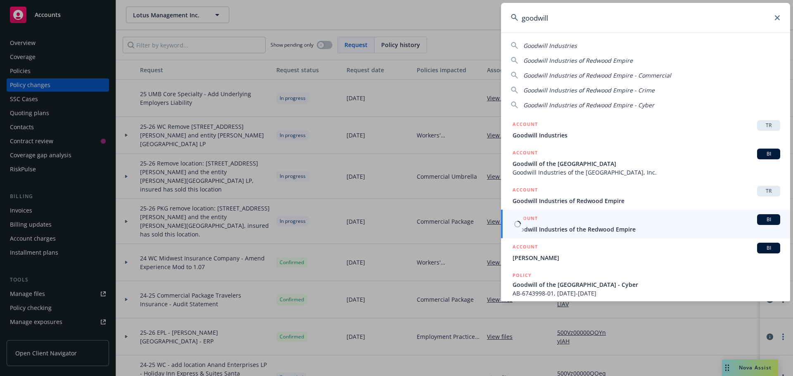 This screenshot has height=376, width=793. I want to click on input: Search..., so click(645, 18).